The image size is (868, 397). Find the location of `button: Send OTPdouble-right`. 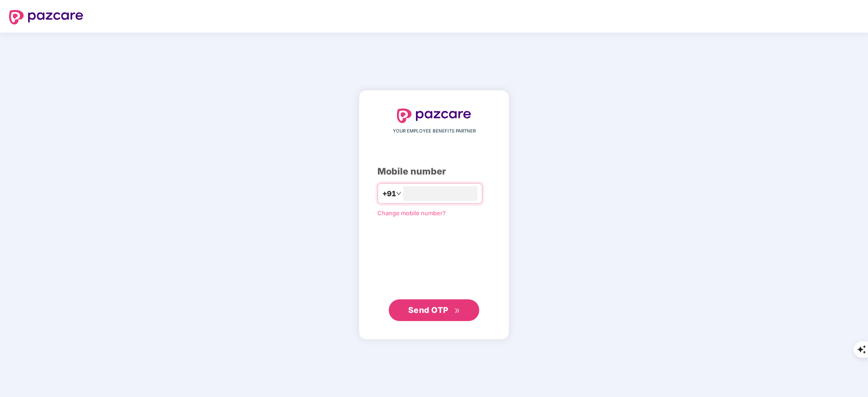

button: Send OTPdouble-right is located at coordinates (434, 310).